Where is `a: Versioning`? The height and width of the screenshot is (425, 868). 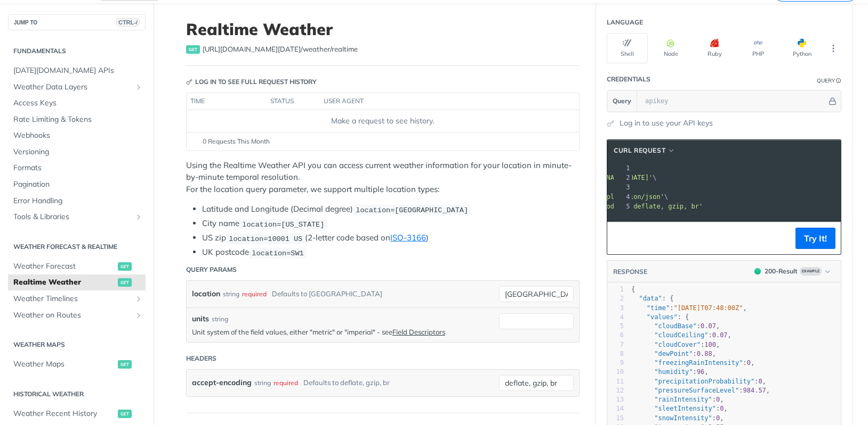
a: Versioning is located at coordinates (77, 152).